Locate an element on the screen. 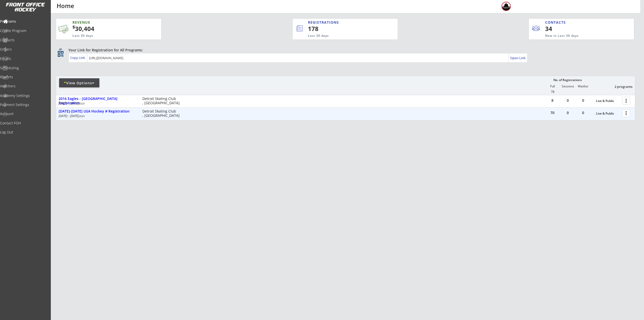  div: Sessions is located at coordinates (568, 86).